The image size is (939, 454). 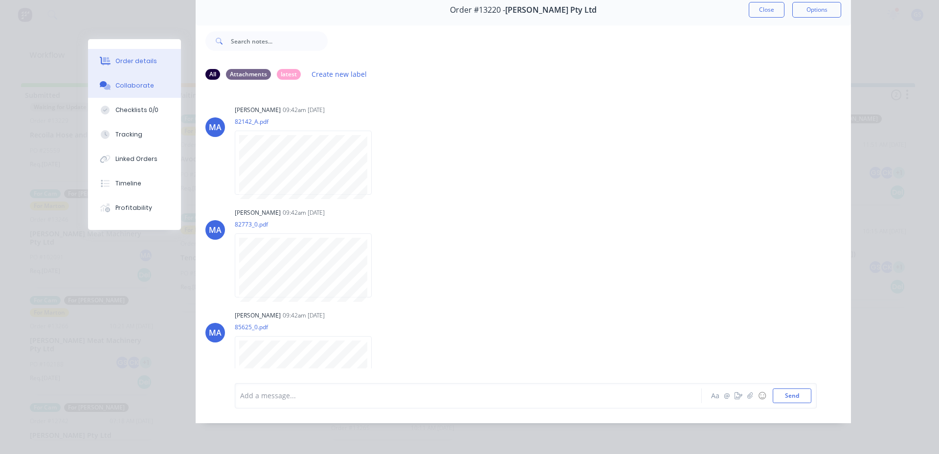 What do you see at coordinates (816, 10) in the screenshot?
I see `button: Options` at bounding box center [816, 10].